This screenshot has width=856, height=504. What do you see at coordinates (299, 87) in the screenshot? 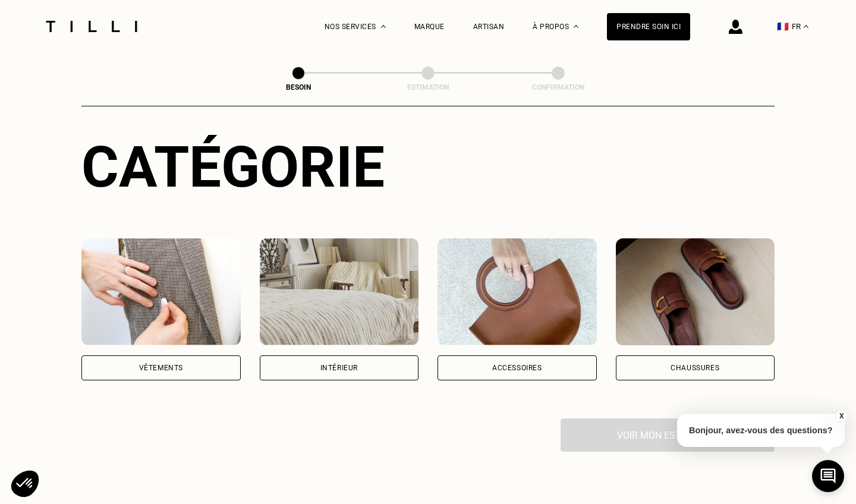
I see `div: Besoin` at bounding box center [299, 87].